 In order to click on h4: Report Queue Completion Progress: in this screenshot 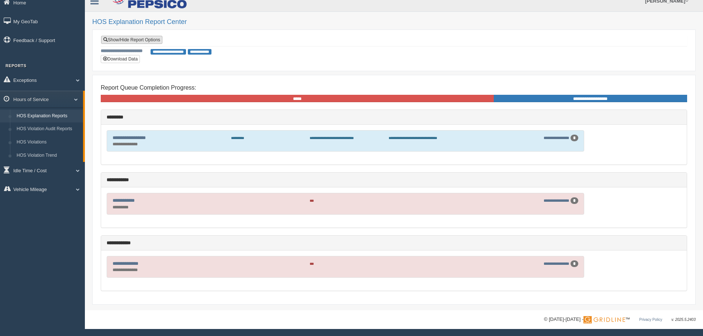, I will do `click(394, 88)`.